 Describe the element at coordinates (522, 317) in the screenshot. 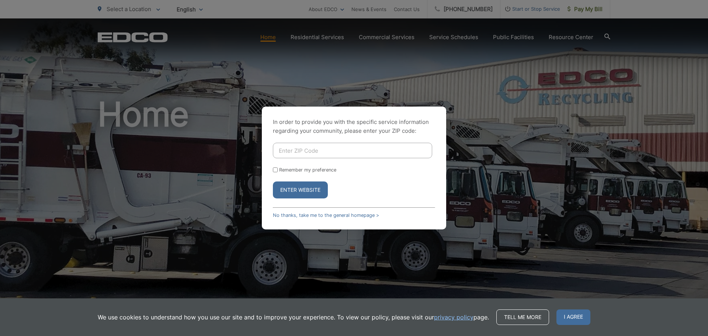

I see `a: Tell me more` at that location.